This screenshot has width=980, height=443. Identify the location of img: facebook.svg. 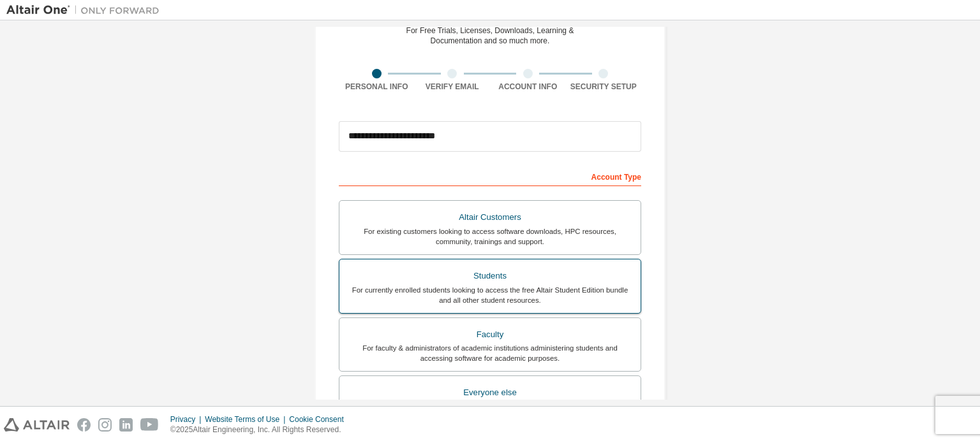
(84, 425).